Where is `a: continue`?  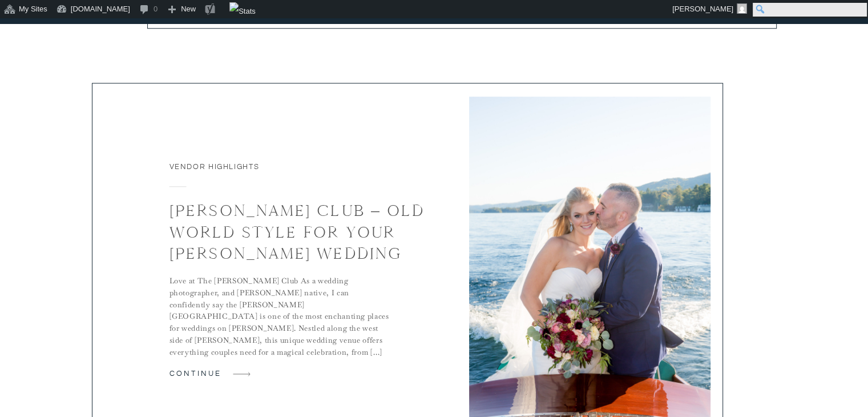 a: continue is located at coordinates (191, 374).